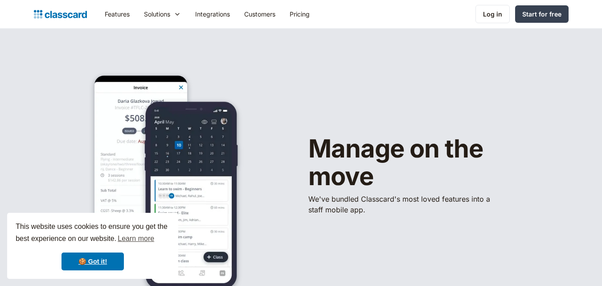 The image size is (602, 286). What do you see at coordinates (117, 14) in the screenshot?
I see `a: Features` at bounding box center [117, 14].